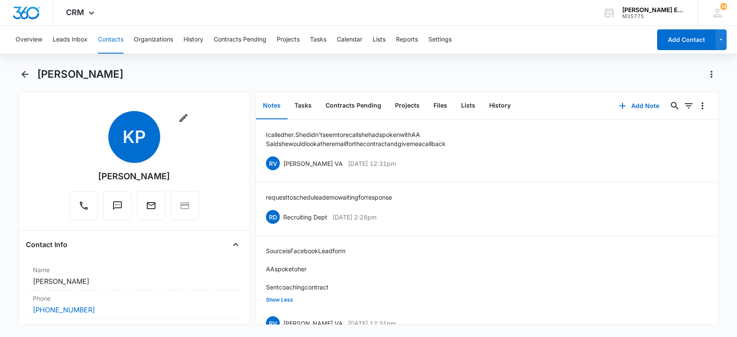  I want to click on div: account id, so click(653, 16).